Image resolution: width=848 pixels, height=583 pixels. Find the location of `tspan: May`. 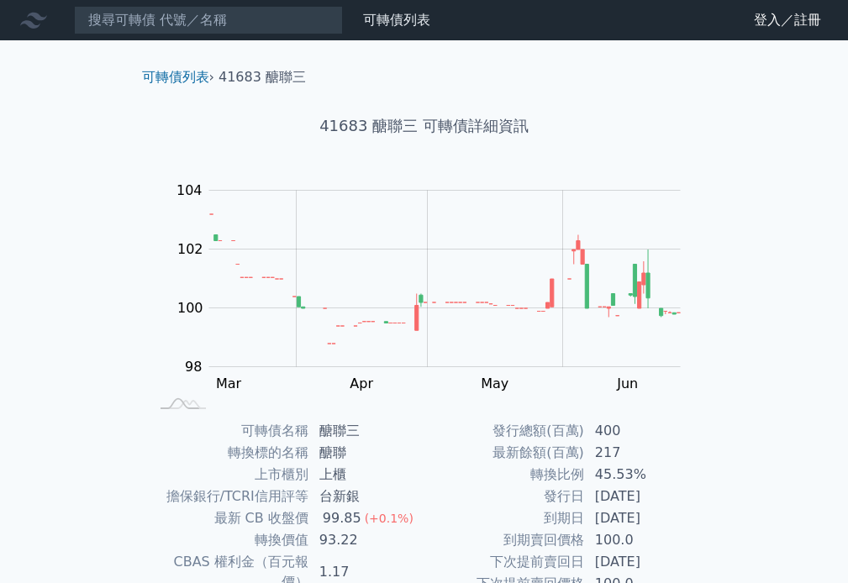

tspan: May is located at coordinates (494, 383).